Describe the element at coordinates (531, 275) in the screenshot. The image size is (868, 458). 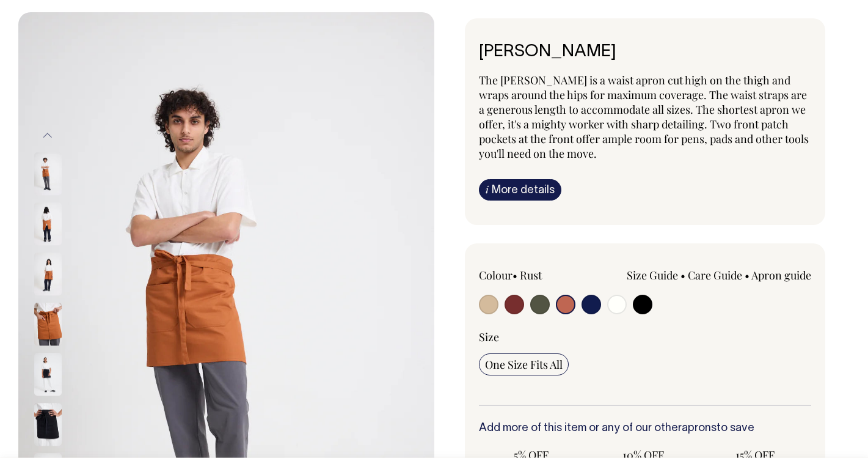
I see `label: Rust` at that location.